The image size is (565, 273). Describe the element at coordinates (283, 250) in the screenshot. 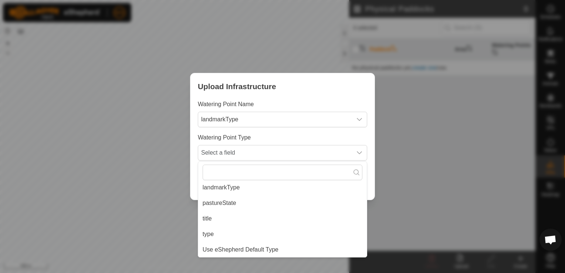

I see `li: Use eShepherd Default Type` at that location.